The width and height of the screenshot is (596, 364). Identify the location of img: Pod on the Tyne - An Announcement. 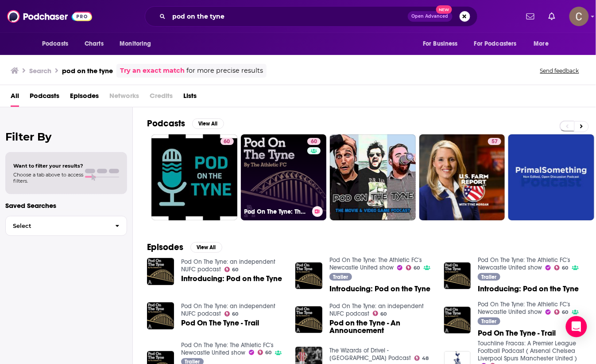
(308, 319).